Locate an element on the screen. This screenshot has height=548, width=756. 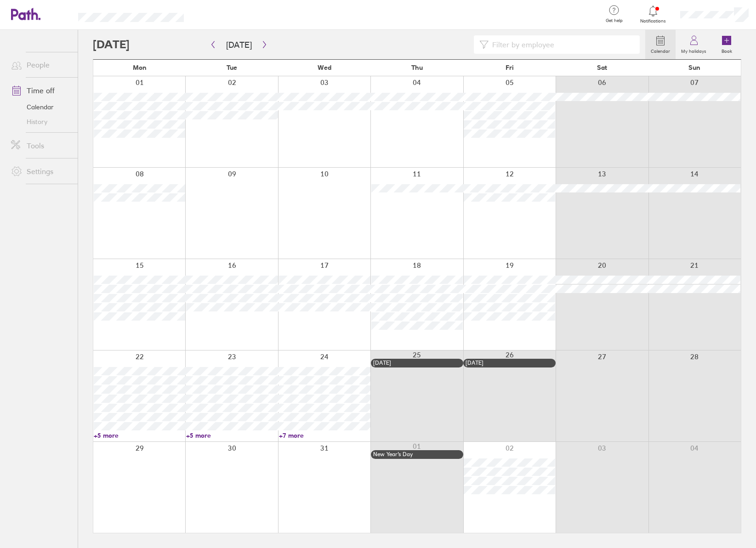
span: Fri is located at coordinates (510, 67).